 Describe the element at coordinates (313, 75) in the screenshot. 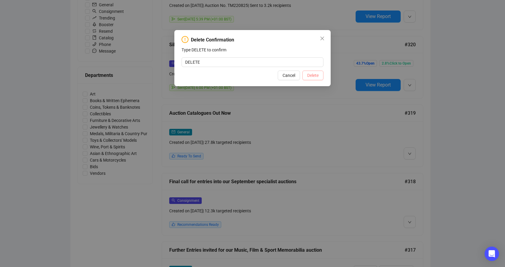

I see `span: Delete` at that location.